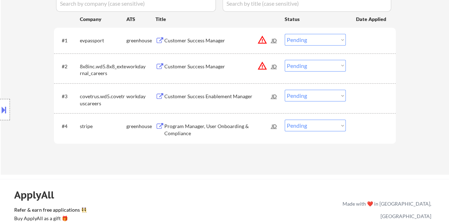 The width and height of the screenshot is (449, 222). I want to click on div: Program Manager, User Onboarding & Compliance, so click(218, 129).